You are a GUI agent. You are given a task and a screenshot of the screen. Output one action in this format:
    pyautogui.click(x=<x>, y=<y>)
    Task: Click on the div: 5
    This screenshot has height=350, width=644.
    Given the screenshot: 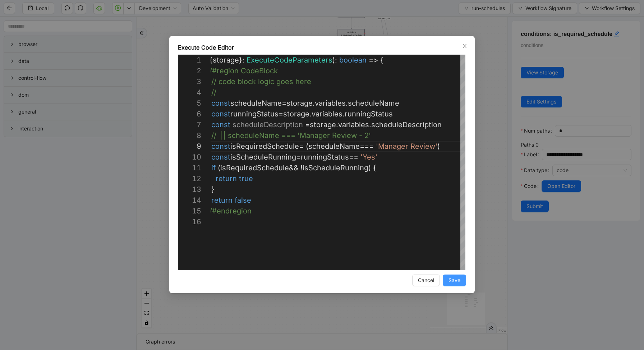 What is the action you would take?
    pyautogui.click(x=190, y=103)
    